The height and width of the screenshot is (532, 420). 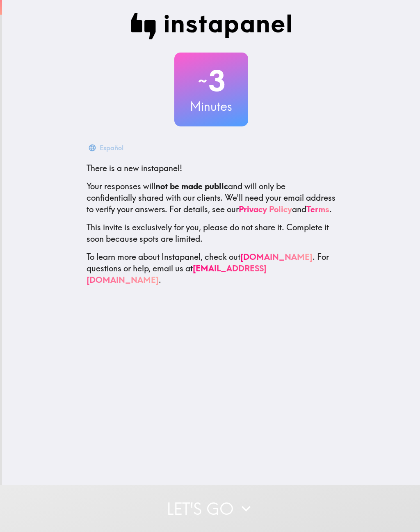 What do you see at coordinates (211, 268) in the screenshot?
I see `p: To learn more about Instapanel, check out . For questions or help, email us at .` at bounding box center [211, 268].